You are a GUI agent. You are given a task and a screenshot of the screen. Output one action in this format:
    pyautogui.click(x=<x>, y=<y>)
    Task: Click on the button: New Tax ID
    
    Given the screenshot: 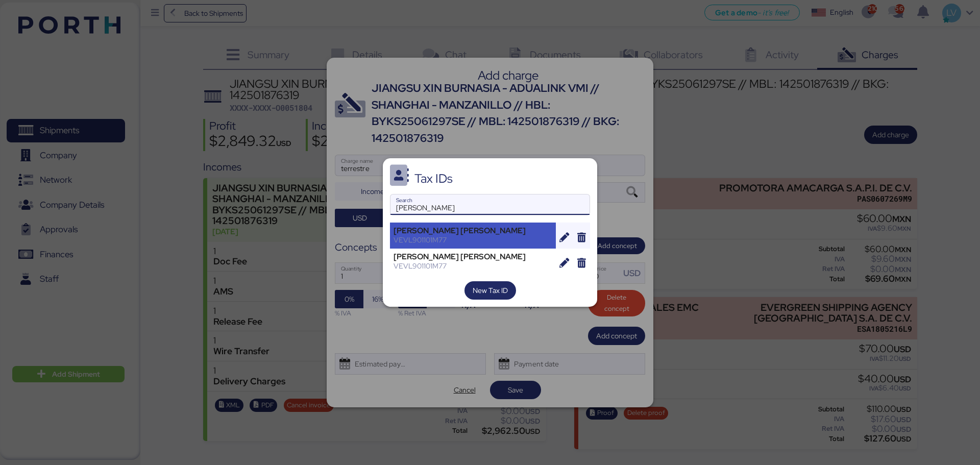 What is the action you would take?
    pyautogui.click(x=490, y=290)
    